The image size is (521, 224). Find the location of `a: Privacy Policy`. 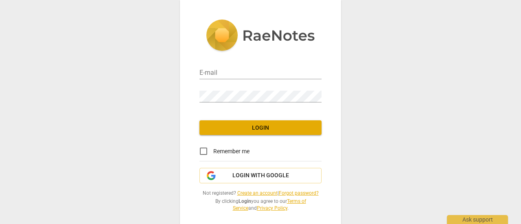

a: Privacy Policy is located at coordinates (272, 208).